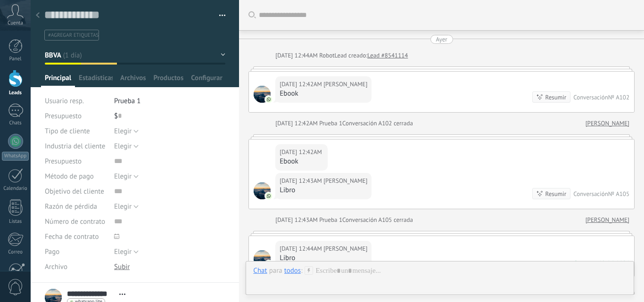  What do you see at coordinates (56, 267) in the screenshot?
I see `span: Archivo` at bounding box center [56, 267].